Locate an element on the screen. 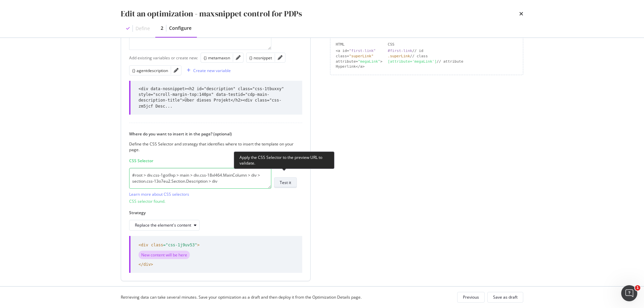 The height and width of the screenshot is (308, 644). div: Edit an optimization - maxsnippet control for PDPs is located at coordinates (211, 14).